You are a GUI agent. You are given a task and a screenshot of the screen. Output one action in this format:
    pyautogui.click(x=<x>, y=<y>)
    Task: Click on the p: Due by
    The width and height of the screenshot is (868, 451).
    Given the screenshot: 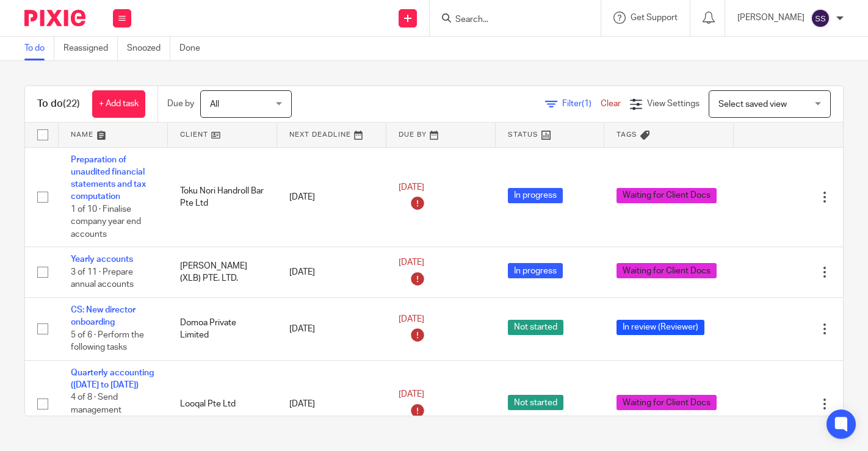 What is the action you would take?
    pyautogui.click(x=181, y=104)
    